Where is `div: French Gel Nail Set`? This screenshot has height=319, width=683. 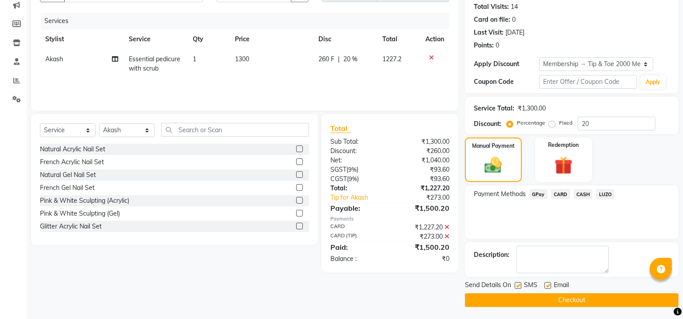 div: French Gel Nail Set is located at coordinates (67, 188).